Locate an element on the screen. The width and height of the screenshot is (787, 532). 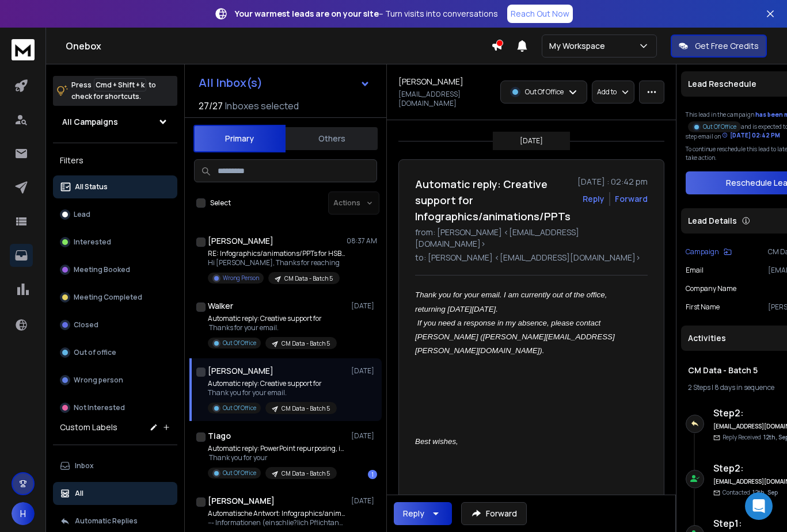
p: First Name is located at coordinates (702, 307).